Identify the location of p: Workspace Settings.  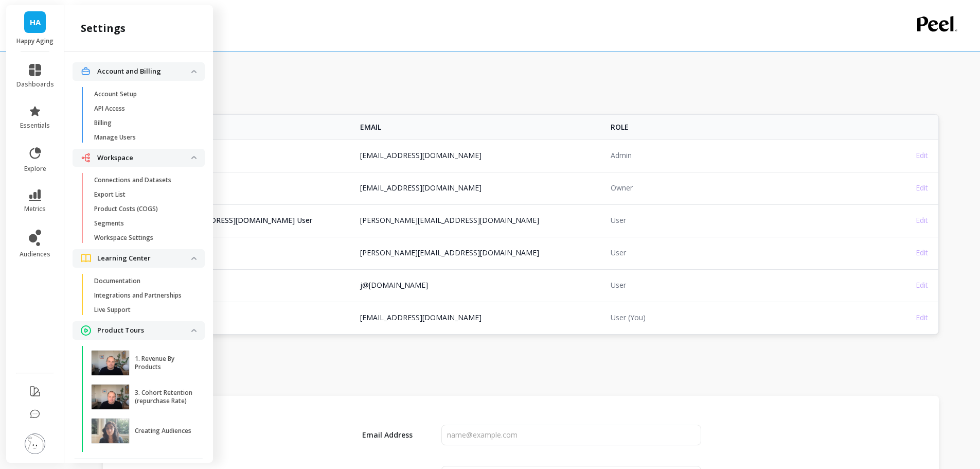
(124, 238).